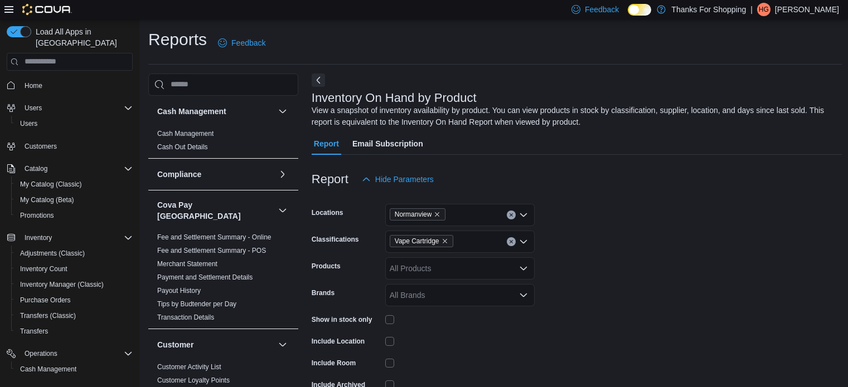 This screenshot has width=848, height=387. What do you see at coordinates (74, 332) in the screenshot?
I see `button: Transfers` at bounding box center [74, 332].